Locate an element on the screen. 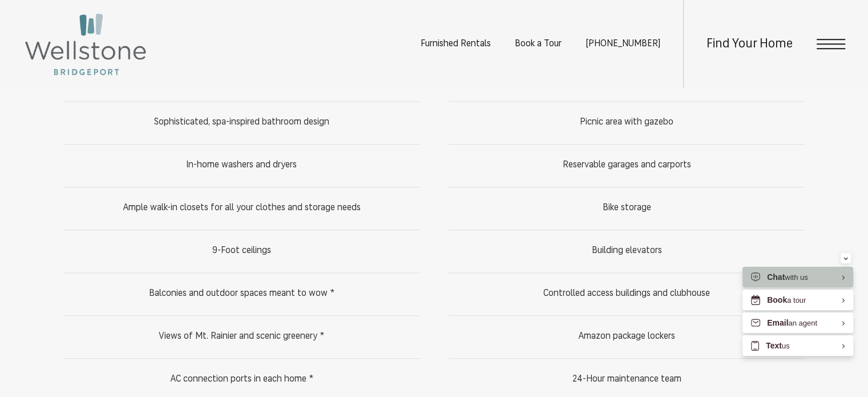 The image size is (868, 397). span: Furnished Rentals is located at coordinates (456, 44).